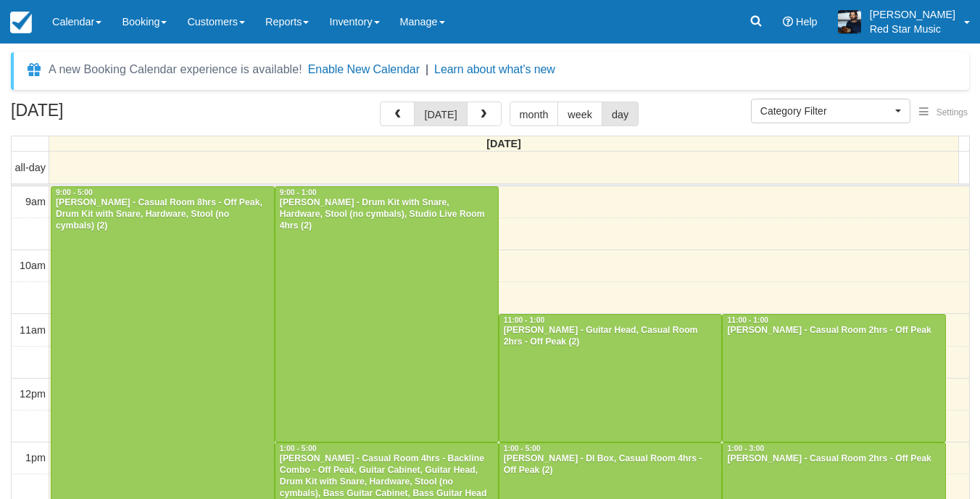 The image size is (980, 499). Describe the element at coordinates (580, 114) in the screenshot. I see `button: week` at that location.